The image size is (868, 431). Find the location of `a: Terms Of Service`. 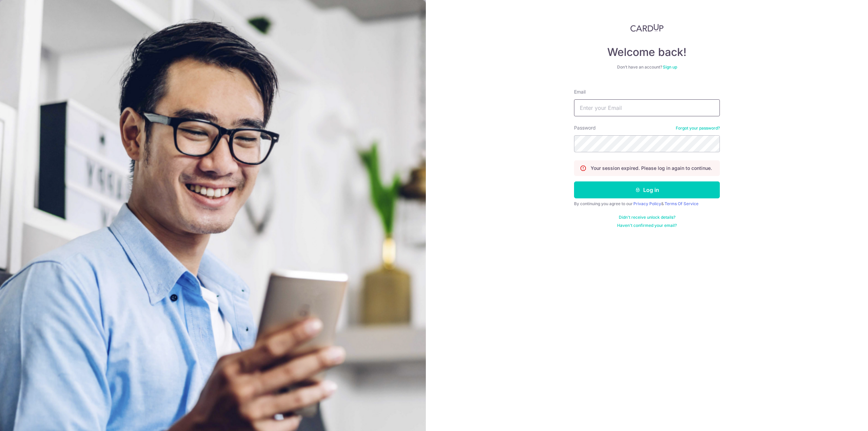

a: Terms Of Service is located at coordinates (681, 204).